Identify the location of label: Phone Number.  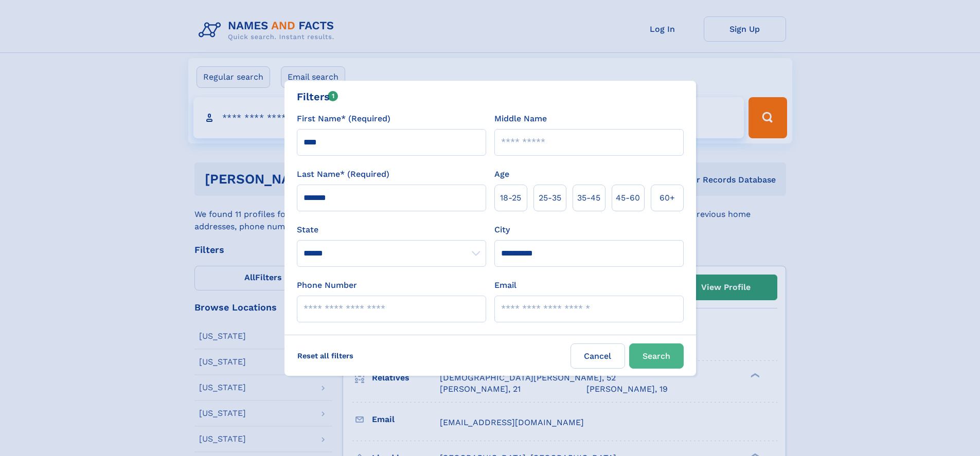
(326, 286).